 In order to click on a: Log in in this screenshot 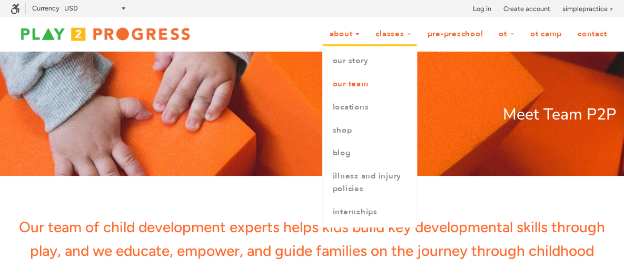, I will do `click(481, 9)`.